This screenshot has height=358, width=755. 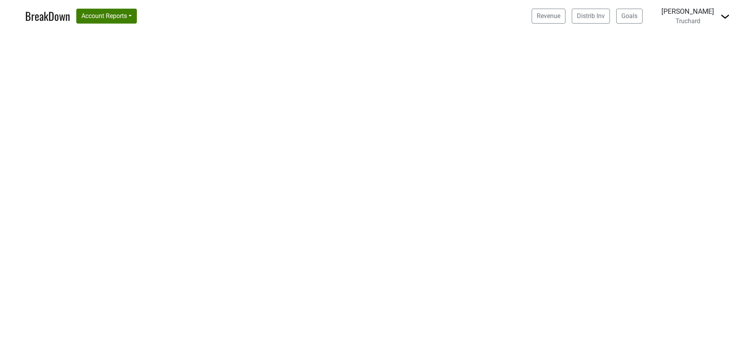 I want to click on span: Truchard, so click(x=688, y=21).